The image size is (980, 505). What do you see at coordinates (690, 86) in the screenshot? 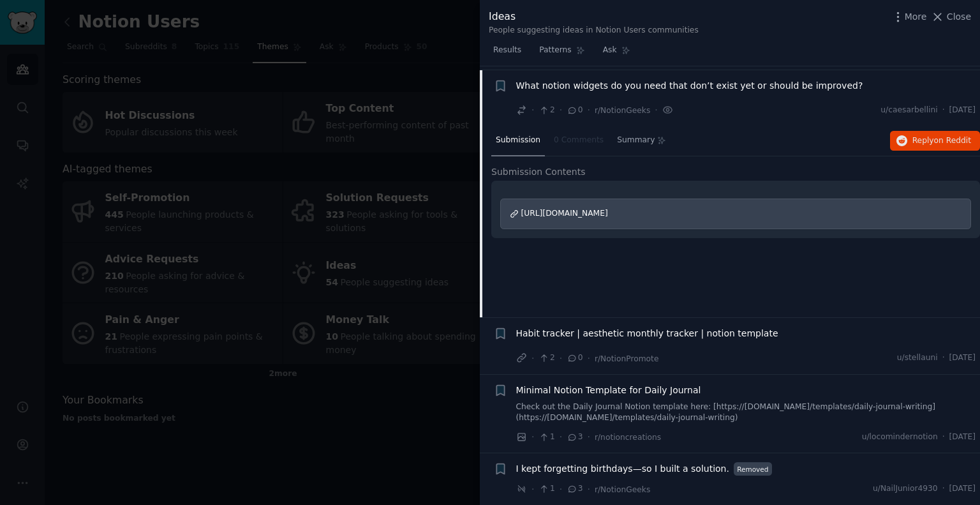
I see `a: What notion widgets do you need that don’t exist yet or should be improved?` at bounding box center [690, 86].